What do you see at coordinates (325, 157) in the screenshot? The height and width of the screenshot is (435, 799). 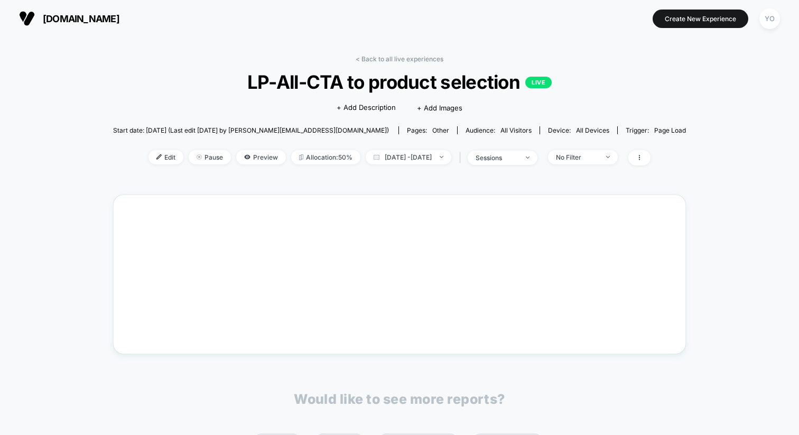 I see `span: Allocation: 50%` at bounding box center [325, 157].